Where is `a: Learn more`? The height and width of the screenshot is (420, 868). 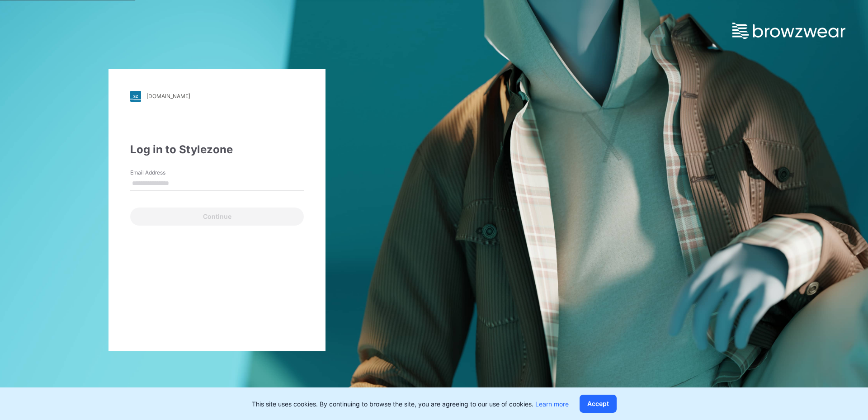
a: Learn more is located at coordinates (552, 404).